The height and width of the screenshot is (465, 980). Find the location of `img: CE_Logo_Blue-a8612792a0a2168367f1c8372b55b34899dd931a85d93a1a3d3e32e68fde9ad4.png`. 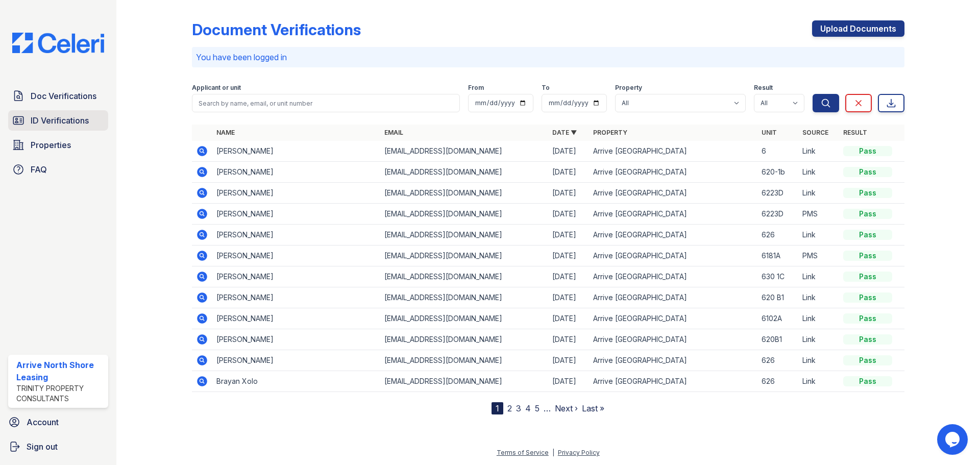

img: CE_Logo_Blue-a8612792a0a2168367f1c8372b55b34899dd931a85d93a1a3d3e32e68fde9ad4.png is located at coordinates (58, 43).